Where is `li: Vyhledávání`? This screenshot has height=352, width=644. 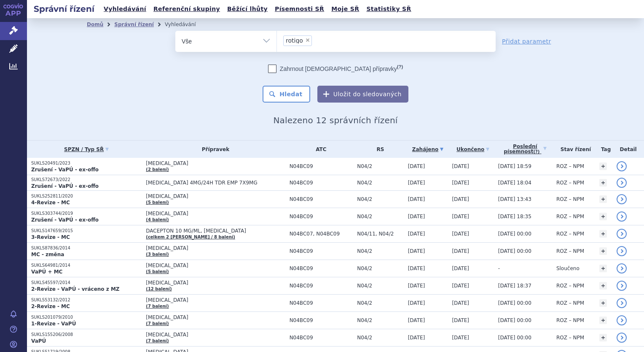
li: Vyhledávání is located at coordinates (186, 24).